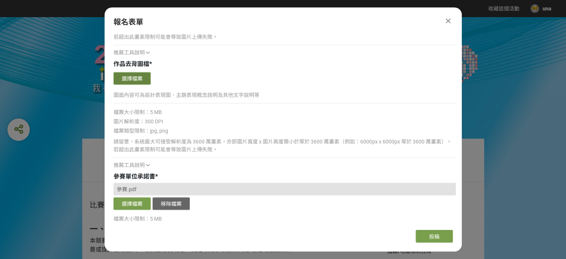 The width and height of the screenshot is (566, 259). What do you see at coordinates (134, 176) in the screenshot?
I see `span: 參賽單位承諾書` at bounding box center [134, 176].